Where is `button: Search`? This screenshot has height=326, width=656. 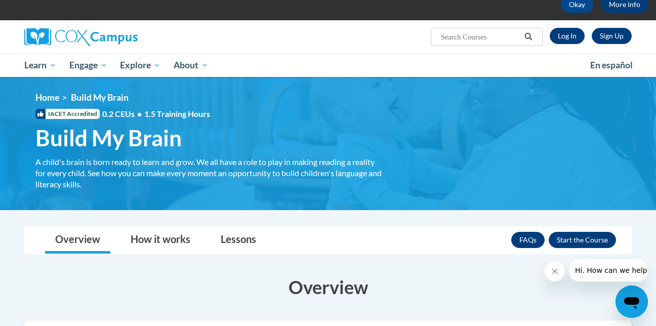 button: Search is located at coordinates (528, 37).